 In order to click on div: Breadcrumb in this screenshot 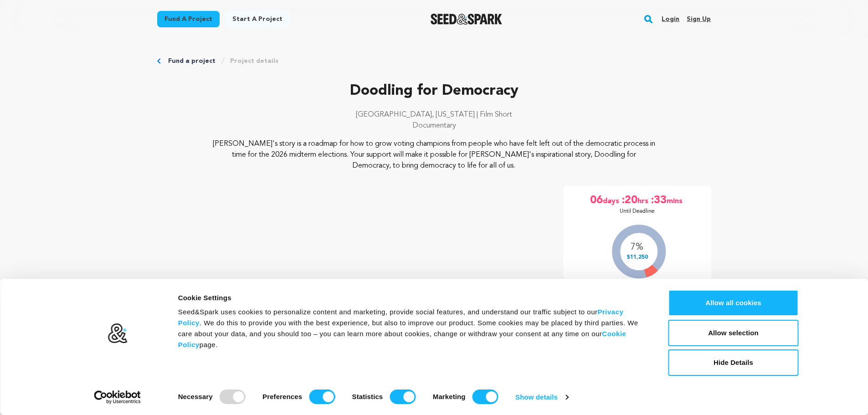, I will do `click(434, 61)`.